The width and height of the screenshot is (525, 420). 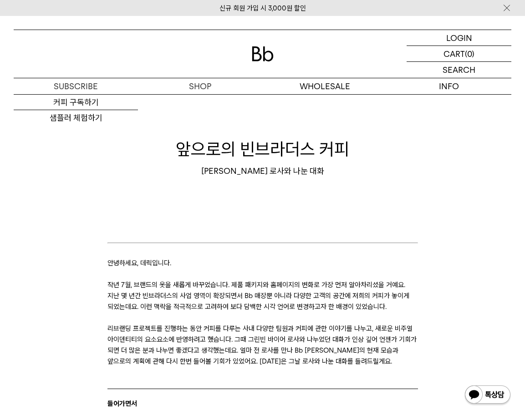 What do you see at coordinates (470, 54) in the screenshot?
I see `p: (0)` at bounding box center [470, 54].